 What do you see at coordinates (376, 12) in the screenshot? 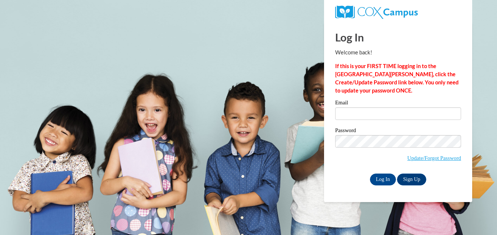
I see `img: COX Campus` at bounding box center [376, 12].